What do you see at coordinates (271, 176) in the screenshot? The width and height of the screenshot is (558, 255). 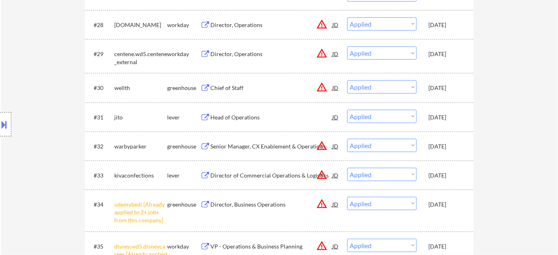 I see `div: Director of Commercial Operations & Logistics` at bounding box center [271, 176].